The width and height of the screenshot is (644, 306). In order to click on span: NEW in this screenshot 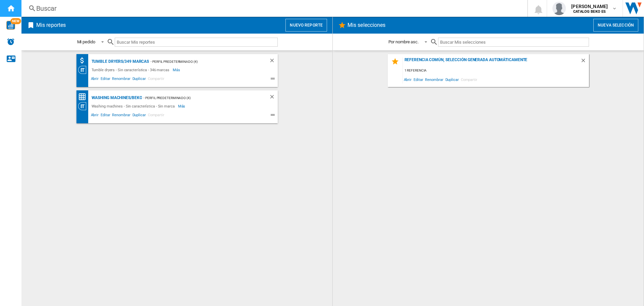, I will do `click(16, 21)`.